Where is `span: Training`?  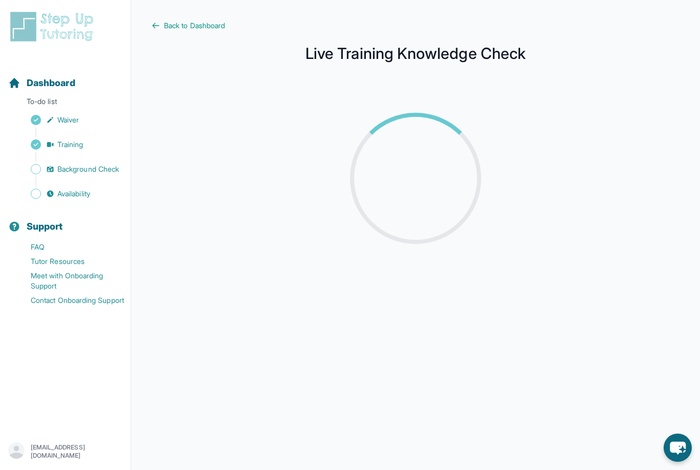
span: Training is located at coordinates (70, 145).